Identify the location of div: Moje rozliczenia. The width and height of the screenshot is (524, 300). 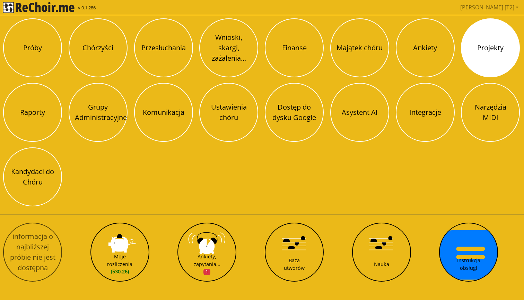
(120, 264).